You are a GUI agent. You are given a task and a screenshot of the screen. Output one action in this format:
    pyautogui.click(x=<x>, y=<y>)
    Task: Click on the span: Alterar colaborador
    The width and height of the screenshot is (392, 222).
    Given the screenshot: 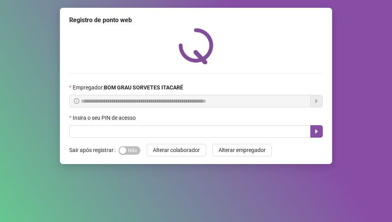 What is the action you would take?
    pyautogui.click(x=176, y=150)
    